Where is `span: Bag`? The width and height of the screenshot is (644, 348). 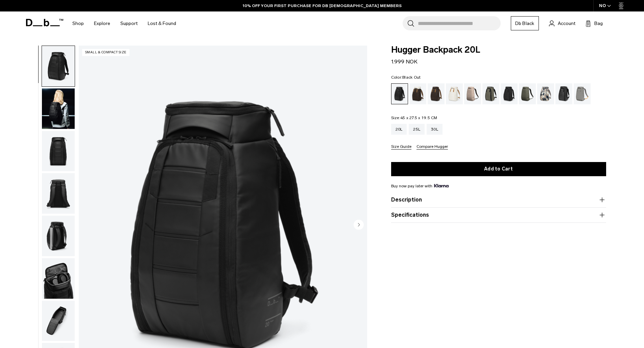
span: Bag is located at coordinates (599, 23).